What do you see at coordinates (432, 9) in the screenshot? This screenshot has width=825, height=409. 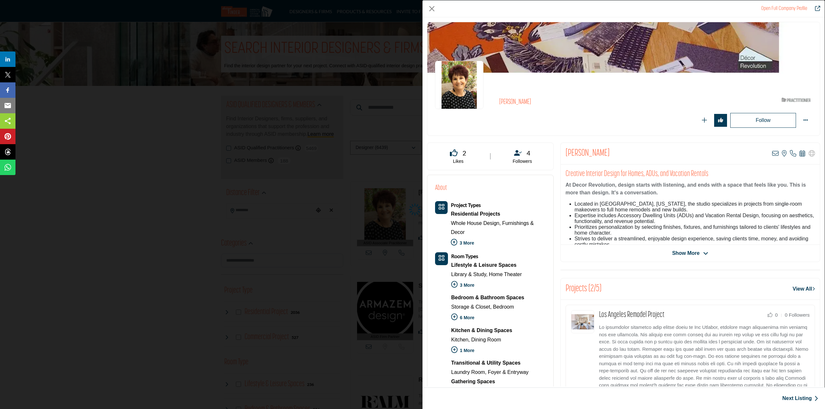 I see `button: Close` at bounding box center [432, 9].